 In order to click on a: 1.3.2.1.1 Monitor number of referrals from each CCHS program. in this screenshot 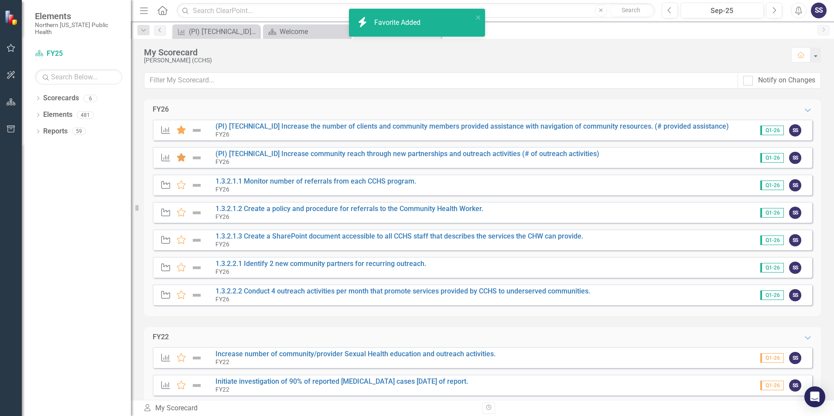, I will do `click(316, 181)`.